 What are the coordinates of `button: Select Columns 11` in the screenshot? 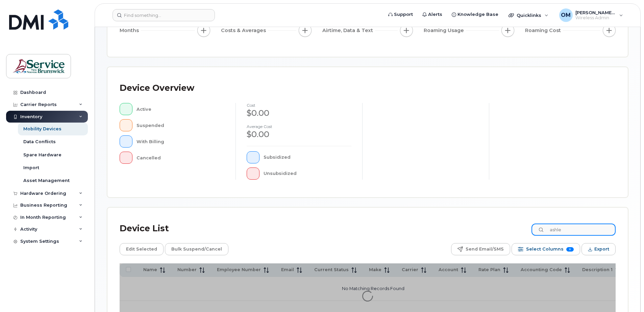 It's located at (546, 249).